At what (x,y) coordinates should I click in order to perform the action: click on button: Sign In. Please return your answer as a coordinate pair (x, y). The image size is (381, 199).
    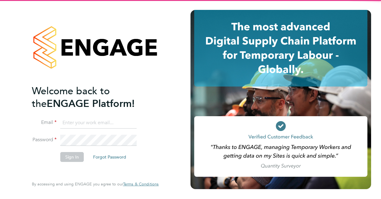
    Looking at the image, I should click on (72, 157).